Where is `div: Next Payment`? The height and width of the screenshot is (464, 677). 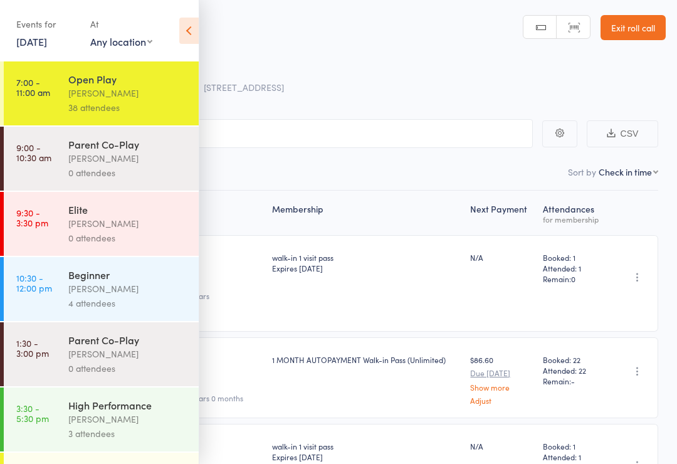
div: Next Payment is located at coordinates (501, 213).